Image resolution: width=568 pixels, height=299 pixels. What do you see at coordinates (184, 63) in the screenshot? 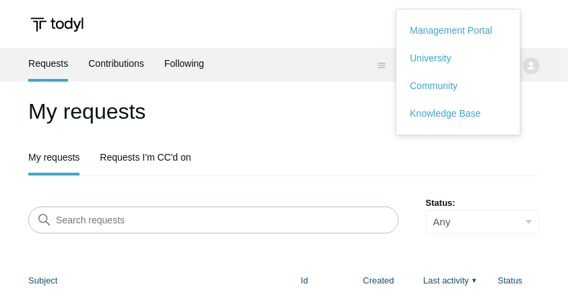
I see `a: Following` at bounding box center [184, 63].